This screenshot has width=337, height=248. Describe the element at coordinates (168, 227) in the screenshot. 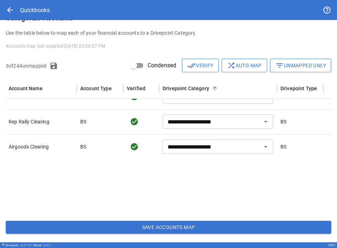

I see `button: Save Accounts Map` at that location.